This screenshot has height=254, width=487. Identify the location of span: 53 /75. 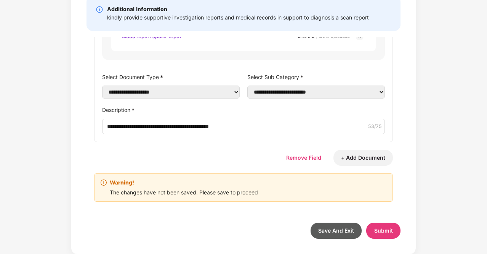
(375, 126).